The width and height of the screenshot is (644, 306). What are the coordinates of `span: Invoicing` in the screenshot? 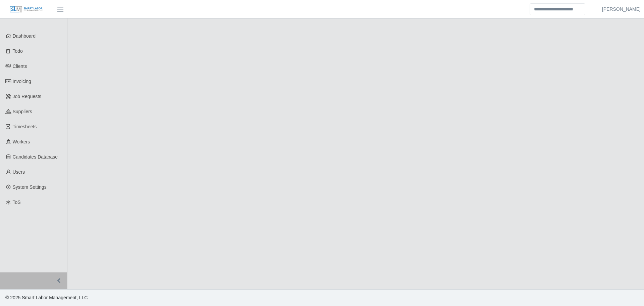 It's located at (22, 81).